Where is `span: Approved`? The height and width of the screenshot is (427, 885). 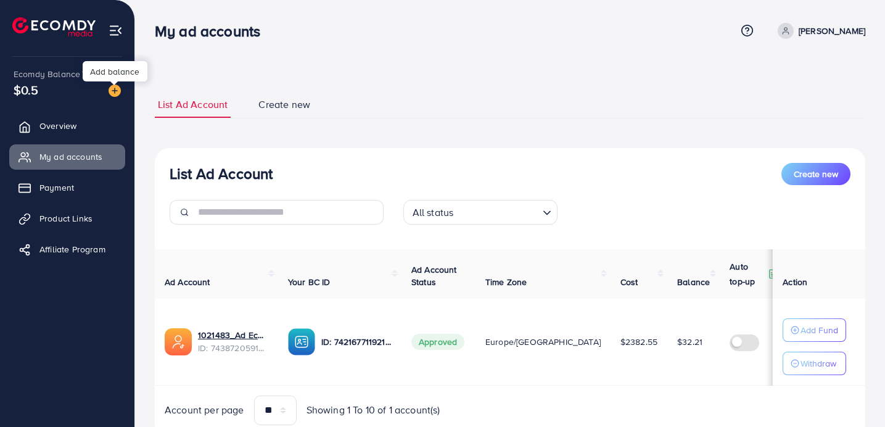 span: Approved is located at coordinates (438, 342).